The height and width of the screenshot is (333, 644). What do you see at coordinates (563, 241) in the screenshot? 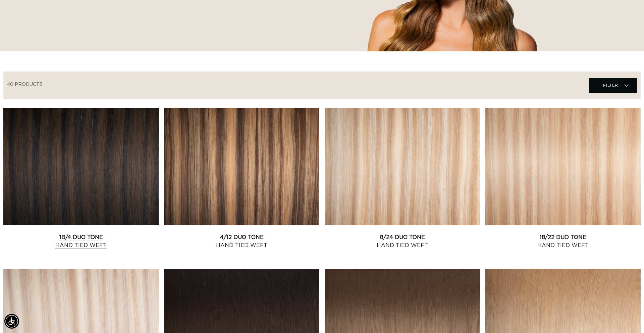
I see `a: 18/22 Duo Tone Hand Tied Weft` at bounding box center [563, 241].